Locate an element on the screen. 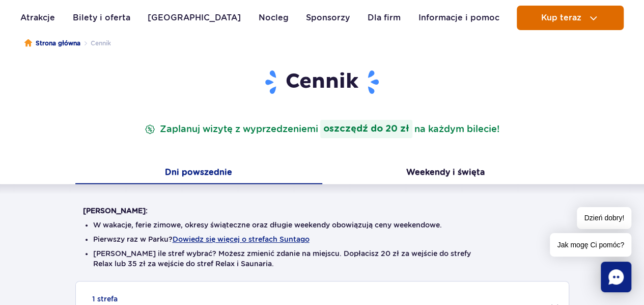 The width and height of the screenshot is (644, 305). strong: oszczędź do 20 zł is located at coordinates (366, 129).